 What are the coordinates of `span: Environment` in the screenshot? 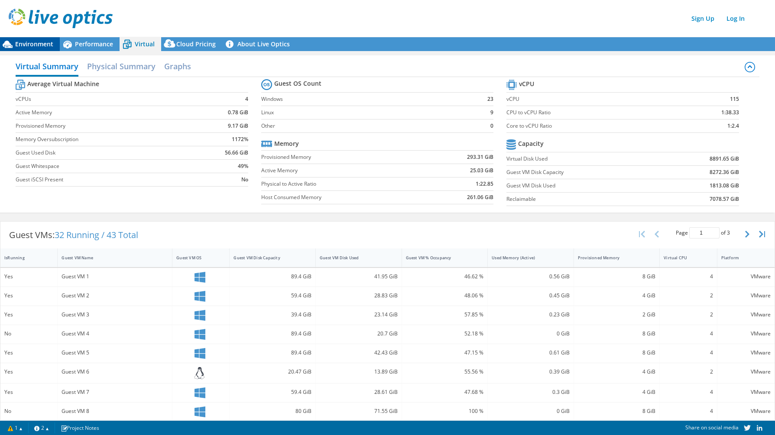 It's located at (34, 44).